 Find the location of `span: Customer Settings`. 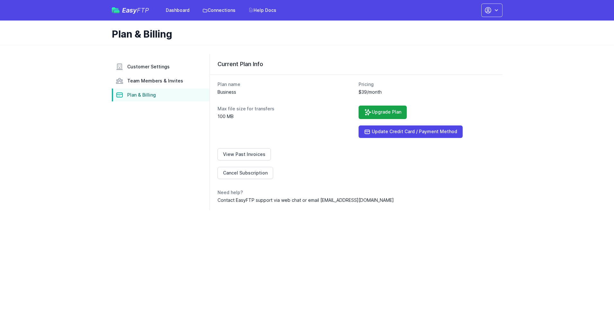

span: Customer Settings is located at coordinates (148, 67).